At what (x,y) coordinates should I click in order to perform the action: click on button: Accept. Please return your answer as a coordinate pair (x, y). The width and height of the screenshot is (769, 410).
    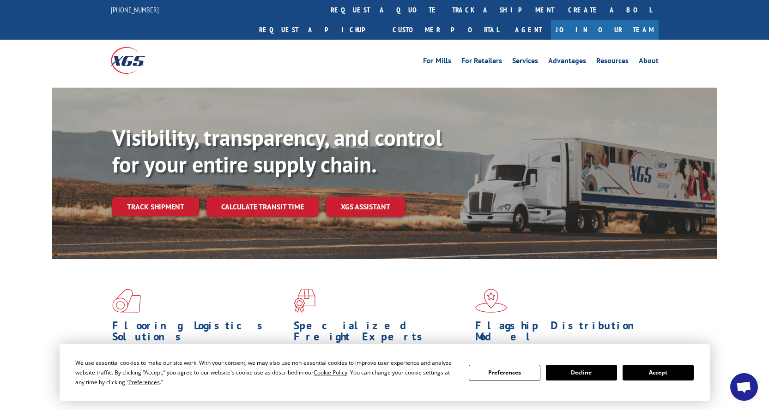
    Looking at the image, I should click on (658, 373).